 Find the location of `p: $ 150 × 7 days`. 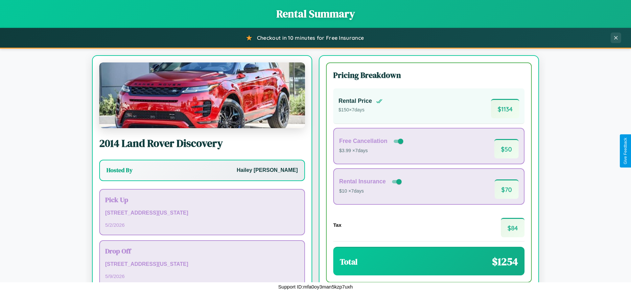

p: $ 150 × 7 days is located at coordinates (361, 110).